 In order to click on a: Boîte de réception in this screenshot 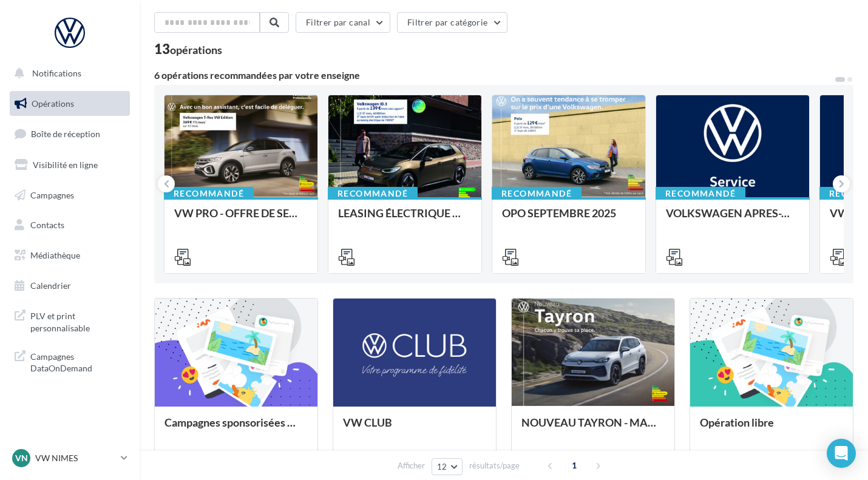, I will do `click(70, 133)`.